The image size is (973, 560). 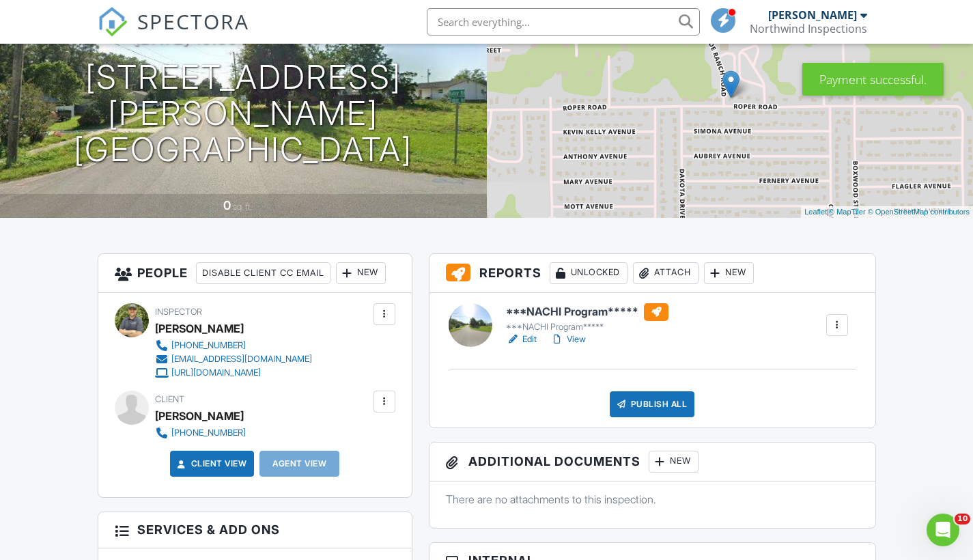 What do you see at coordinates (112, 22) in the screenshot?
I see `img: The Best Home Inspection Software - Spectora` at bounding box center [112, 22].